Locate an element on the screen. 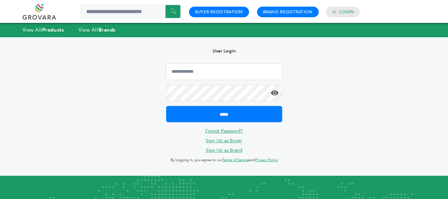 The width and height of the screenshot is (448, 199). input: Search a product or brand... is located at coordinates (131, 12).